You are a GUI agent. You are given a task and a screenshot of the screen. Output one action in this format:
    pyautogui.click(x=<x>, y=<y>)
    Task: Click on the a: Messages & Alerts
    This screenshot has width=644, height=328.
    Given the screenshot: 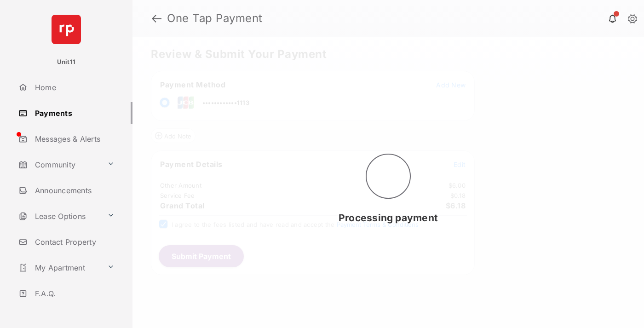 What is the action you would take?
    pyautogui.click(x=73, y=139)
    